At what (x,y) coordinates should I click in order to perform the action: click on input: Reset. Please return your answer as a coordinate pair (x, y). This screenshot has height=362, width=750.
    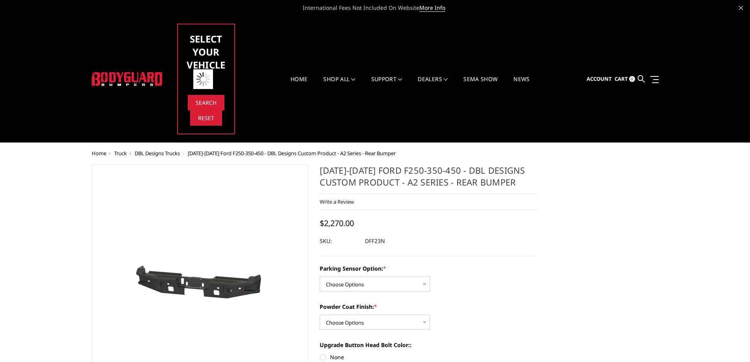
    Looking at the image, I should click on (206, 118).